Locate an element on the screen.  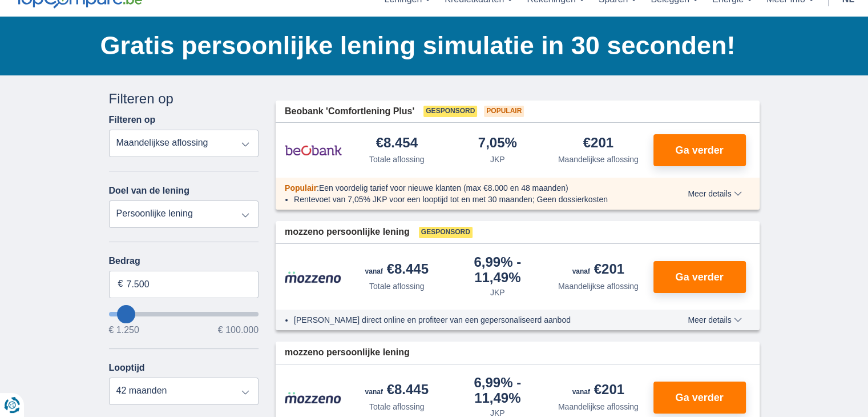
h1: Gratis persoonlijke lening simulatie in 30 seconden! is located at coordinates (430, 46).